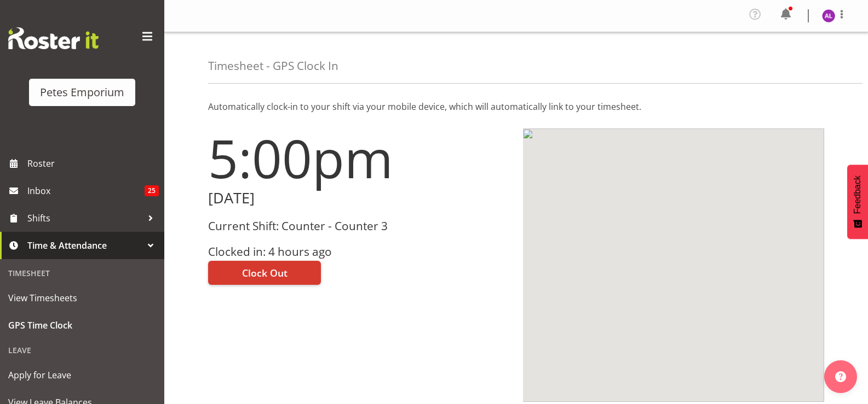 This screenshot has width=868, height=404. I want to click on img: Rosterit website logo, so click(53, 38).